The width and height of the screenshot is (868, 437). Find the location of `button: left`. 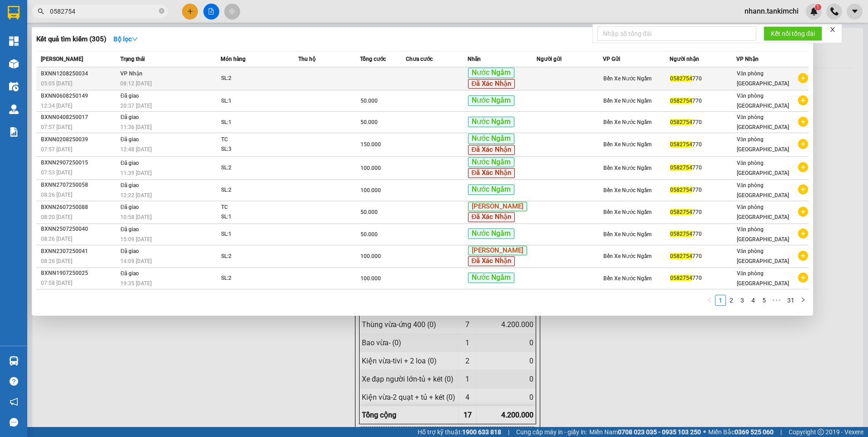

button: left is located at coordinates (710, 300).